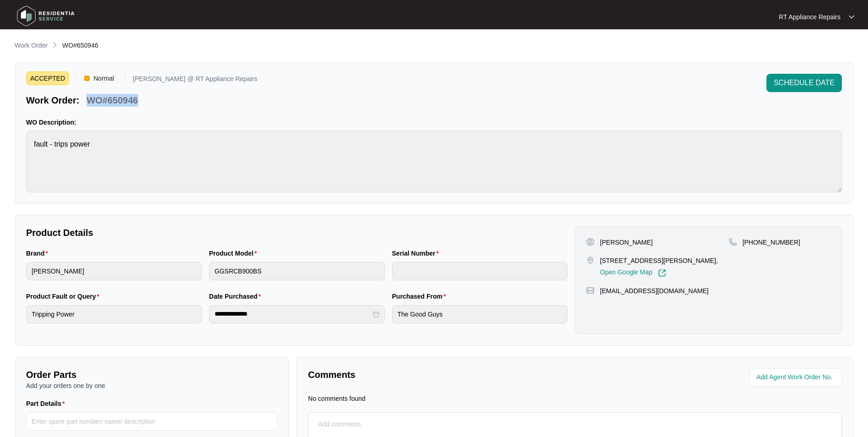 The image size is (868, 437). Describe the element at coordinates (31, 46) in the screenshot. I see `a: Work Order` at that location.